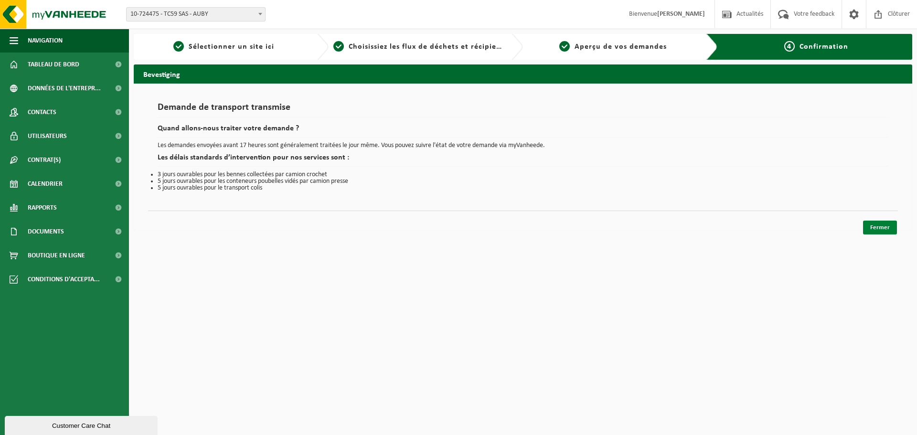  What do you see at coordinates (620, 47) in the screenshot?
I see `span: Aperçu de vos demandes` at bounding box center [620, 47].